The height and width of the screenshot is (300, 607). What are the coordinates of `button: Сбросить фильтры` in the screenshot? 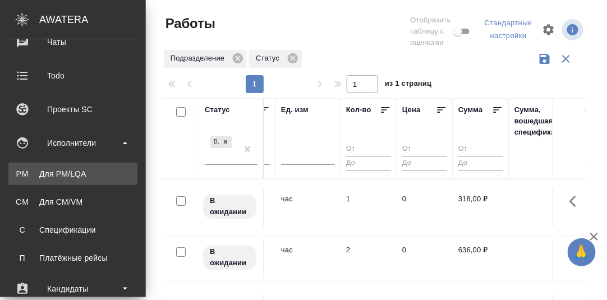 It's located at (566, 59).